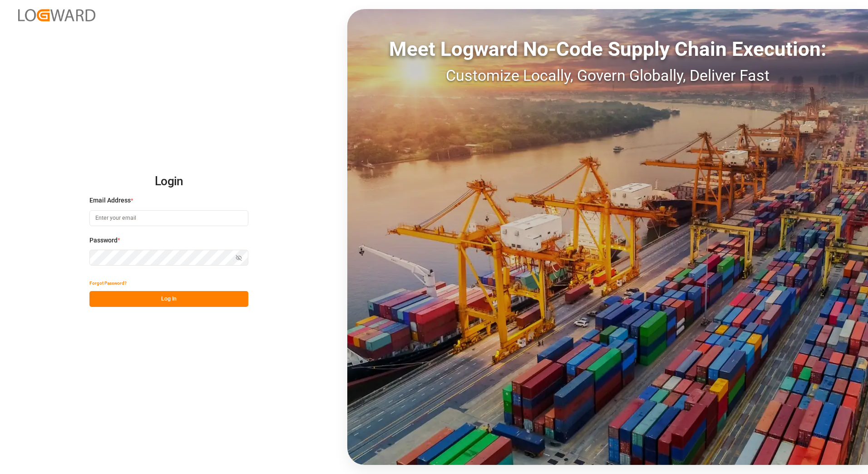  Describe the element at coordinates (169, 299) in the screenshot. I see `button: Log In` at that location.